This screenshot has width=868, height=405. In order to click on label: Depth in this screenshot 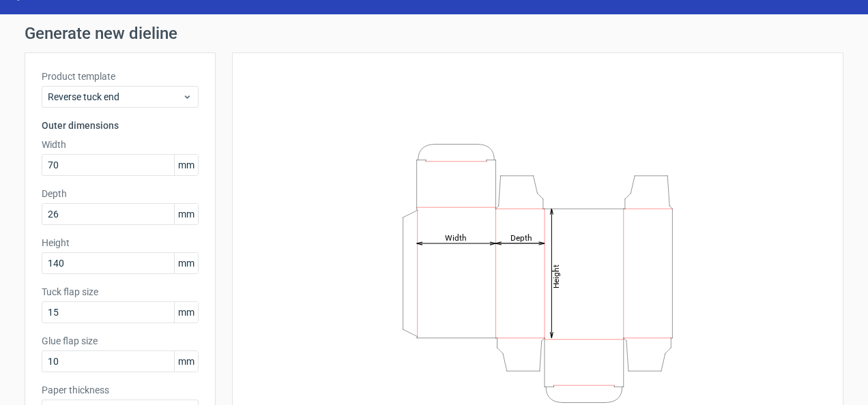, I will do `click(120, 193)`.